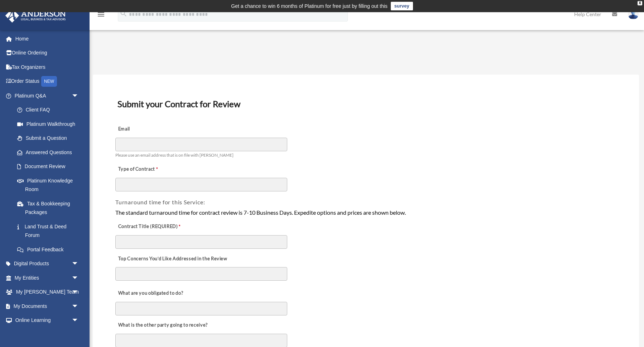 The width and height of the screenshot is (644, 347). I want to click on a: survey, so click(402, 6).